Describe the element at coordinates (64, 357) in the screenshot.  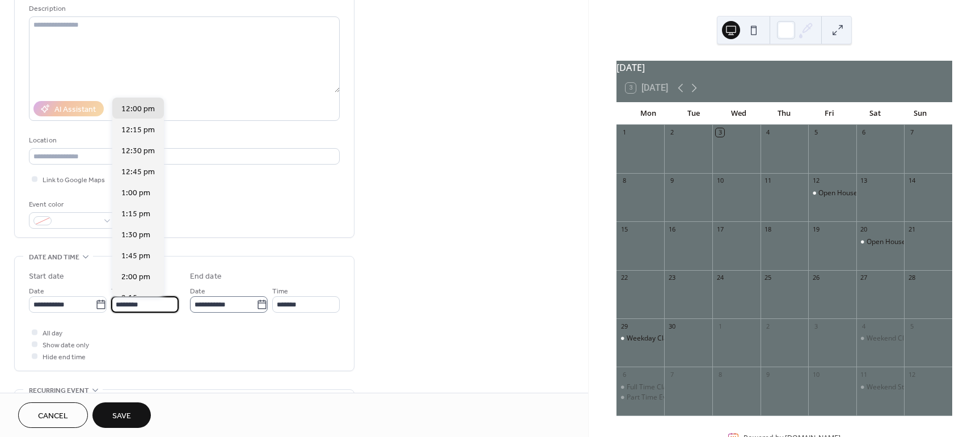
I see `span: Hide end time` at that location.